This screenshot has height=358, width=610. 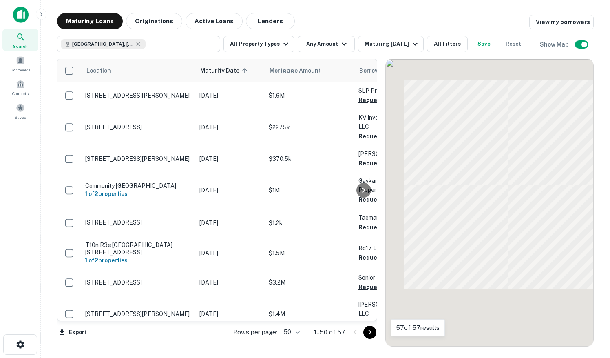 I want to click on span: Saved, so click(x=20, y=117).